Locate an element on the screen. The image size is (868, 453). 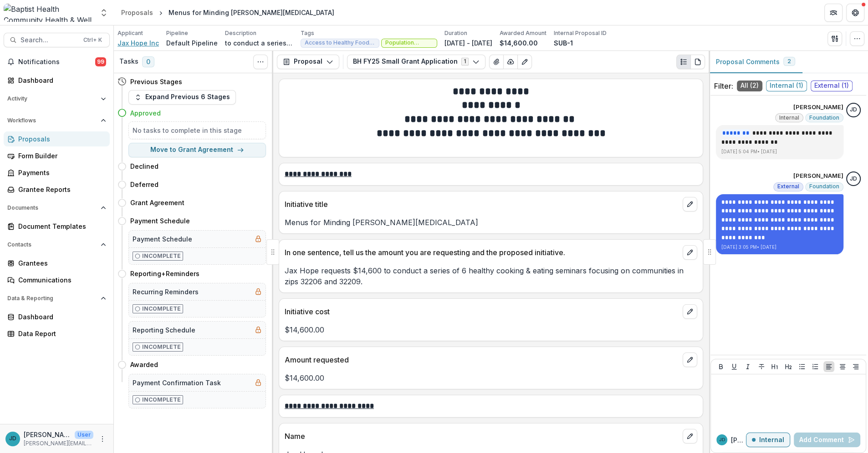
span: Jax Hope Inc is located at coordinates (138, 43).